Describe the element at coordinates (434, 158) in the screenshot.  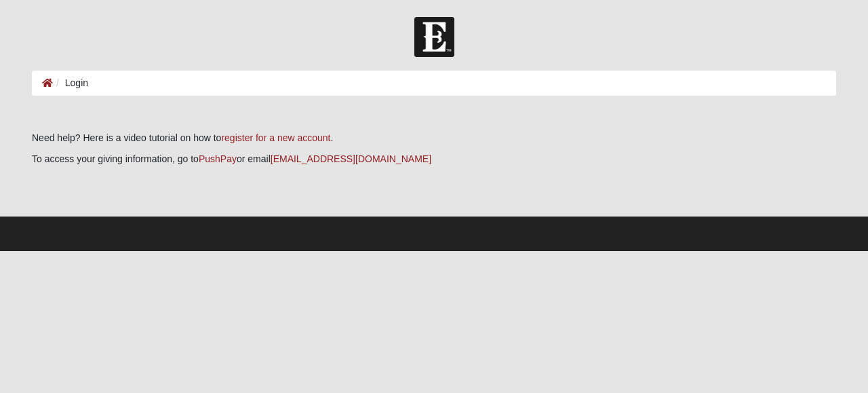
I see `p: To access your giving information, go to or email` at that location.